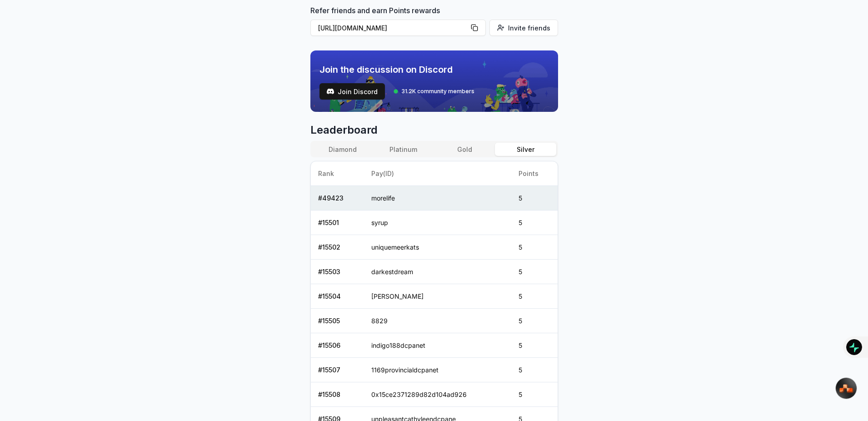  What do you see at coordinates (337, 395) in the screenshot?
I see `td: # 15508` at bounding box center [337, 395].